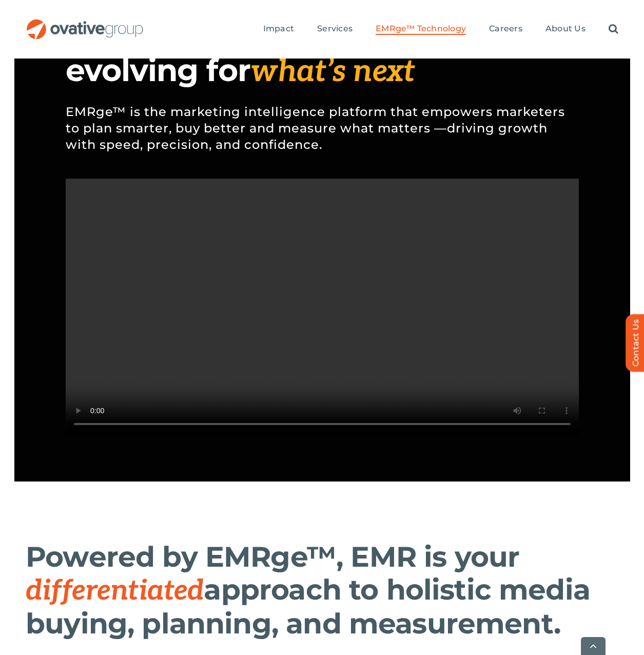  What do you see at coordinates (505, 30) in the screenshot?
I see `a: Careers` at bounding box center [505, 30].